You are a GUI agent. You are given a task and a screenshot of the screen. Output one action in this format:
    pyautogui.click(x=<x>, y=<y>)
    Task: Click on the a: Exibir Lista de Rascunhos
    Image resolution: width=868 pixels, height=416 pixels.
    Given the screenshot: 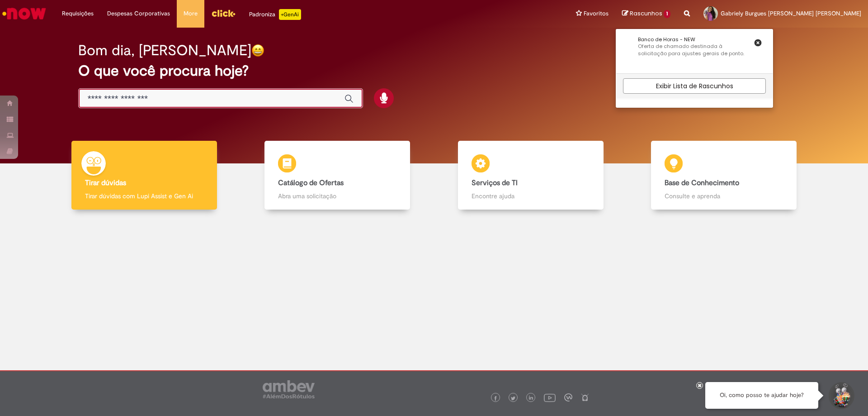 What is the action you would take?
    pyautogui.click(x=695, y=86)
    